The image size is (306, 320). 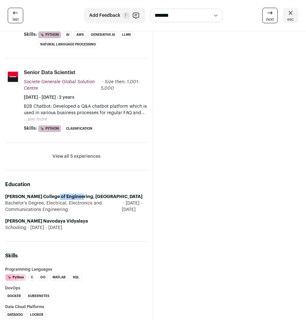 I want to click on li: MATLAB, so click(x=59, y=277).